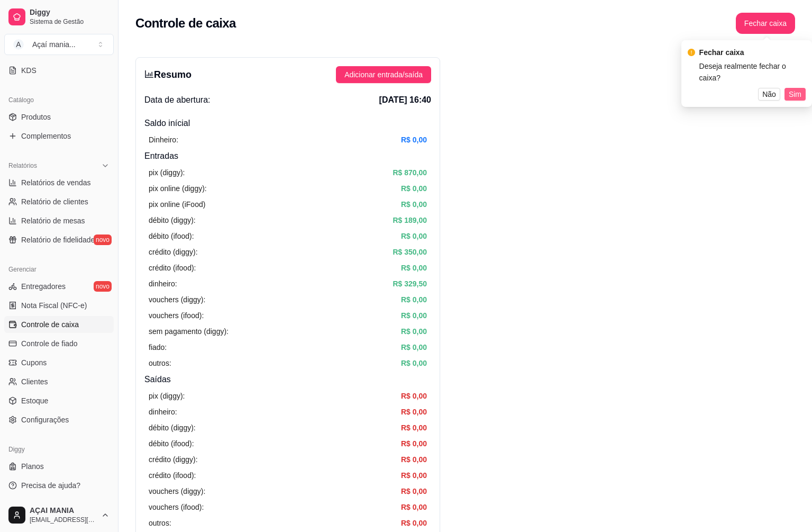 The image size is (812, 532). I want to click on span: Cupons, so click(34, 363).